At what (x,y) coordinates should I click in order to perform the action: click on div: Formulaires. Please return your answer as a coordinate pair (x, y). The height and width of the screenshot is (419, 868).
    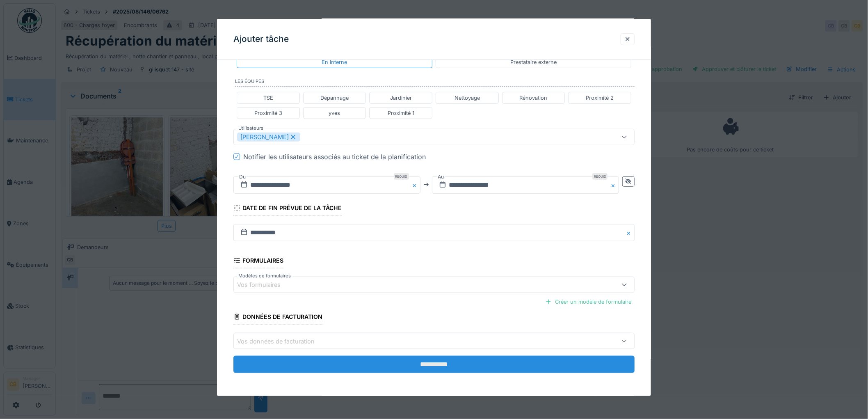
    Looking at the image, I should click on (258, 261).